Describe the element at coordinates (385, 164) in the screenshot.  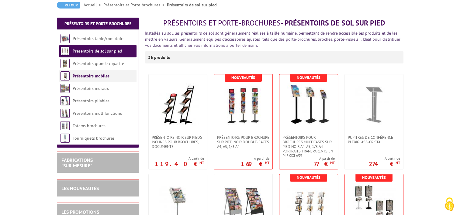
I see `p: 274 €` at that location.